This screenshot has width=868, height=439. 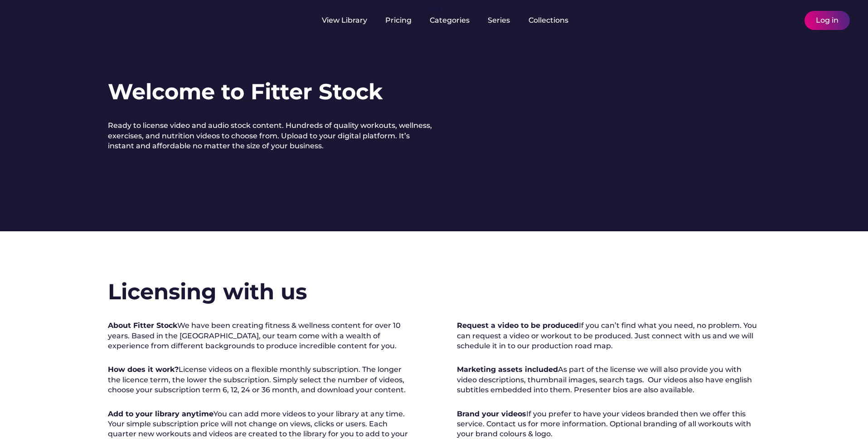 What do you see at coordinates (450, 20) in the screenshot?
I see `div: Categories` at bounding box center [450, 20].